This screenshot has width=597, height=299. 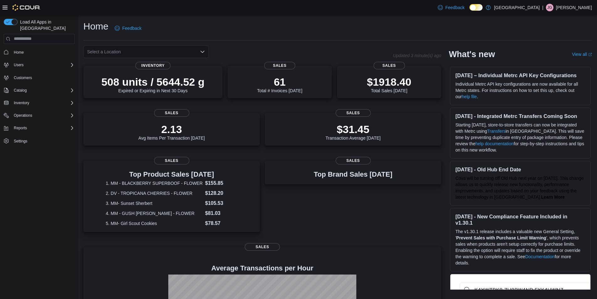 I want to click on p: $1918.40, so click(x=389, y=82).